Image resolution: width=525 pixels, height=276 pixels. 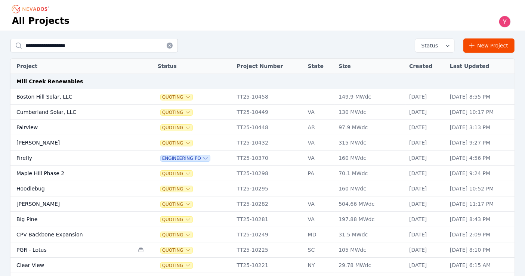 What do you see at coordinates (489, 46) in the screenshot?
I see `a: New Project` at bounding box center [489, 46].